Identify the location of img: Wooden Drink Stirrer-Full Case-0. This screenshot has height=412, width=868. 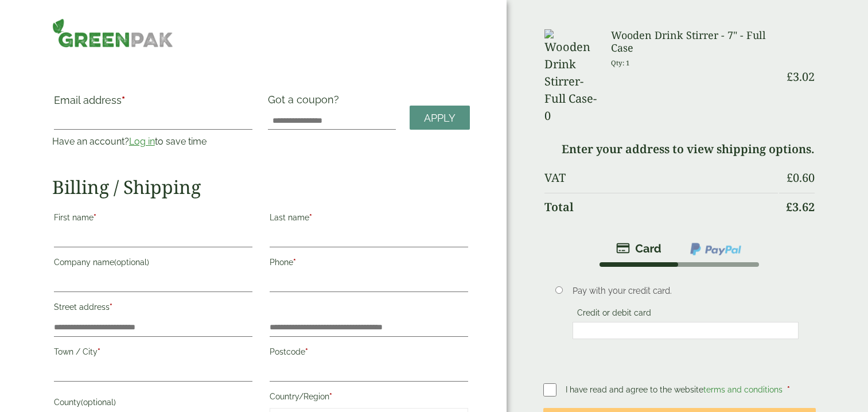
(571, 77).